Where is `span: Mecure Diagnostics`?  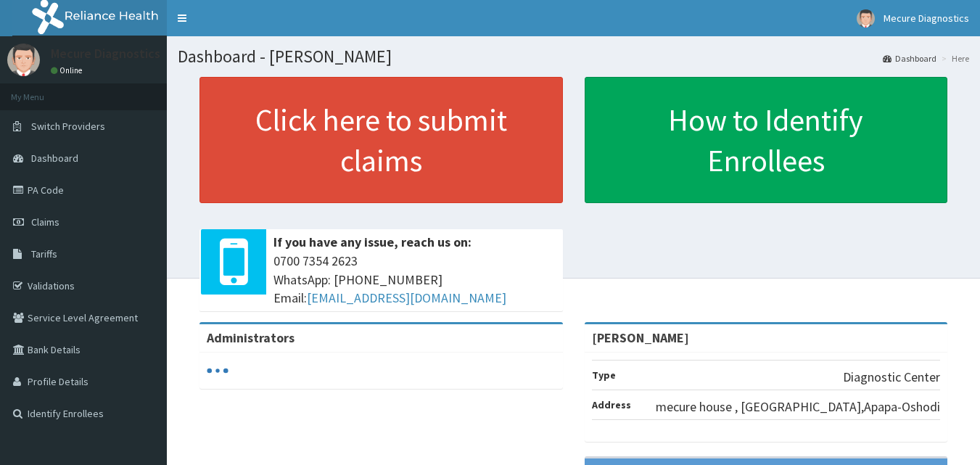
span: Mecure Diagnostics is located at coordinates (926, 18).